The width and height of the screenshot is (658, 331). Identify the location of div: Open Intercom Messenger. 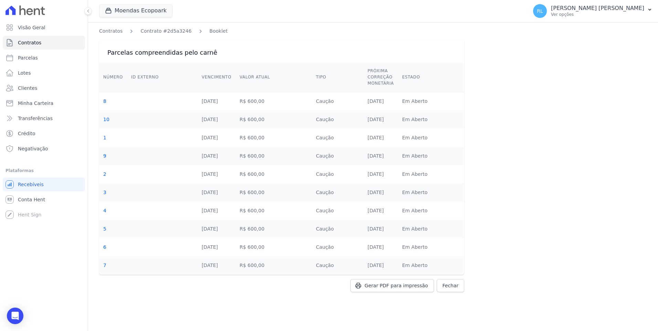
(15, 316).